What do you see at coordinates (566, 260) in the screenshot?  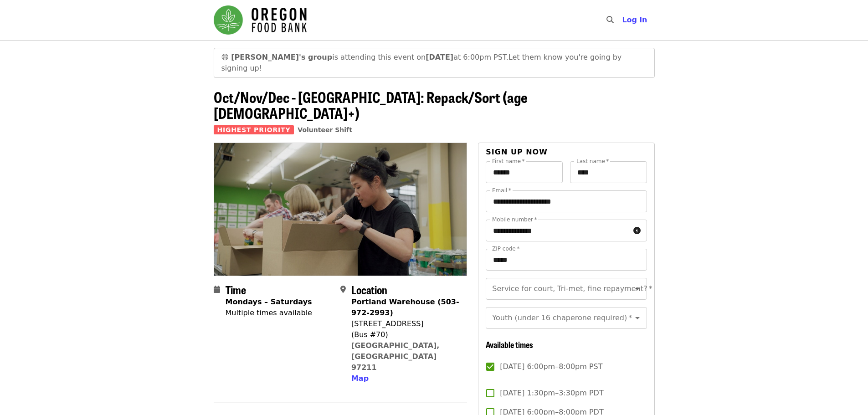 I see `input: ZIP code` at bounding box center [566, 260].